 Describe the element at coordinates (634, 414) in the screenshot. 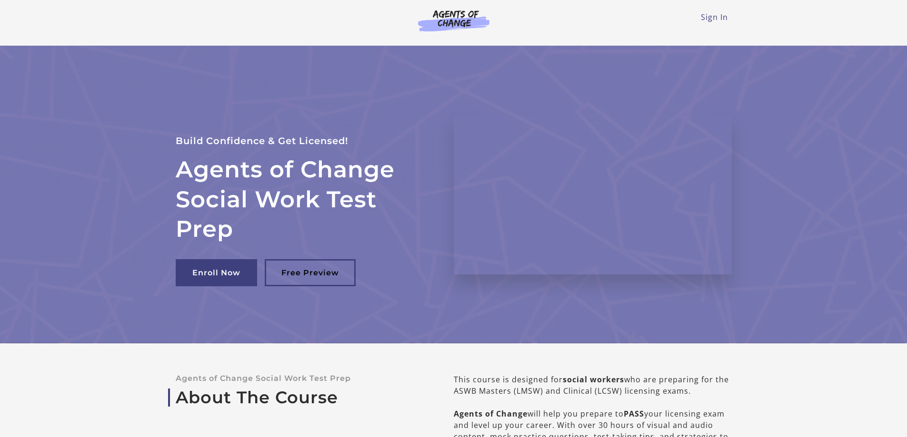

I see `b: PASS` at that location.